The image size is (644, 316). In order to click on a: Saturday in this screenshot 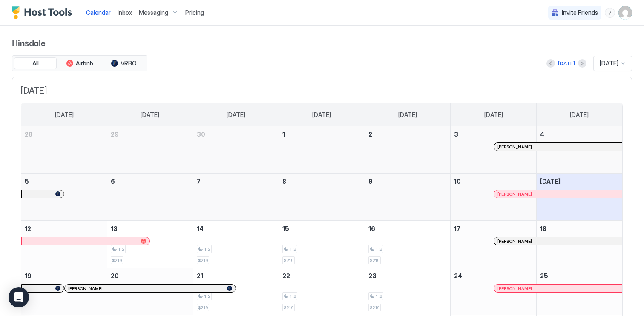, I will do `click(580, 115)`.